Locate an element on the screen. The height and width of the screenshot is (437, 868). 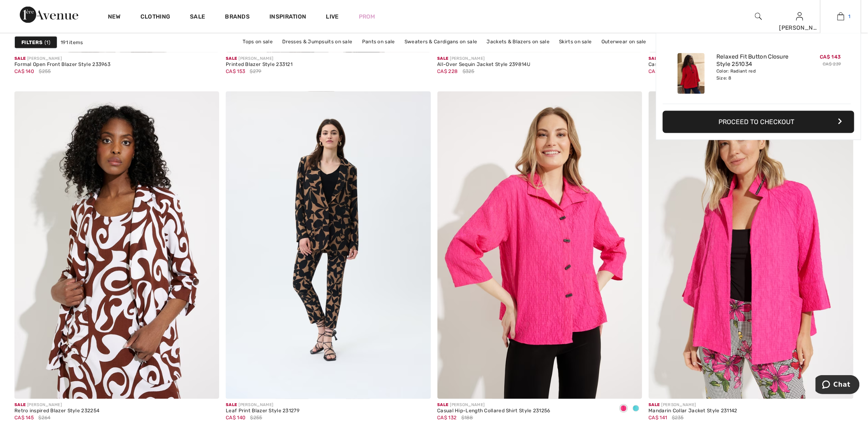
a: Brands is located at coordinates (238, 17).